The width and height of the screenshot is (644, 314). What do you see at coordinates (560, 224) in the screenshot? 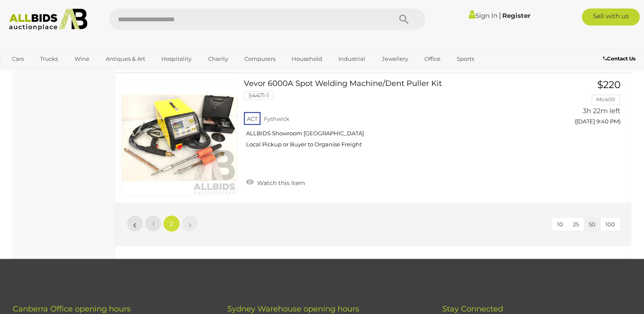
I see `button: 10` at bounding box center [560, 224].